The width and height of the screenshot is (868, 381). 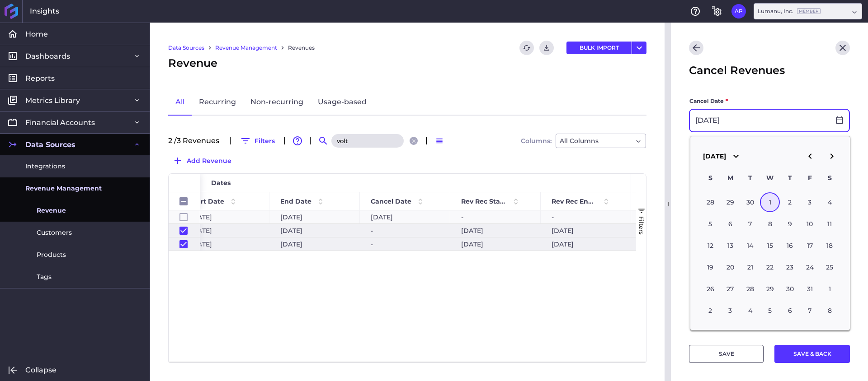 I want to click on span: Data Sources, so click(x=51, y=144).